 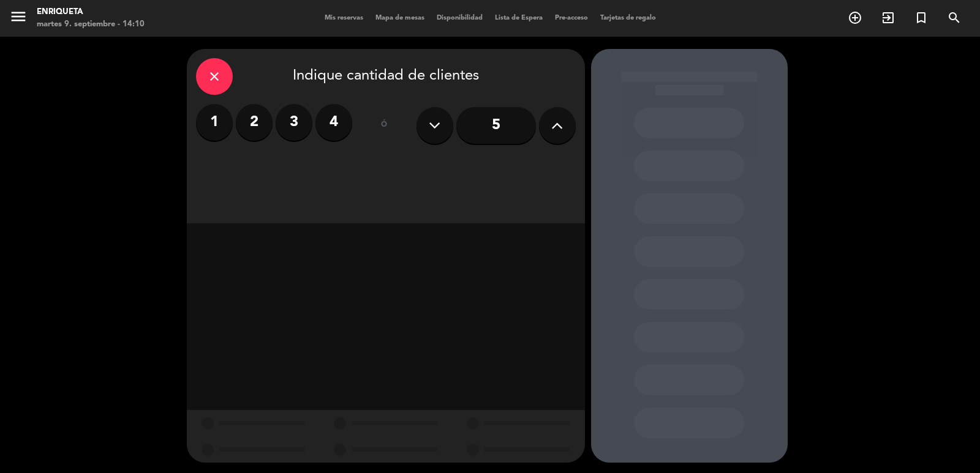 What do you see at coordinates (384, 126) in the screenshot?
I see `div: ó` at bounding box center [384, 126].